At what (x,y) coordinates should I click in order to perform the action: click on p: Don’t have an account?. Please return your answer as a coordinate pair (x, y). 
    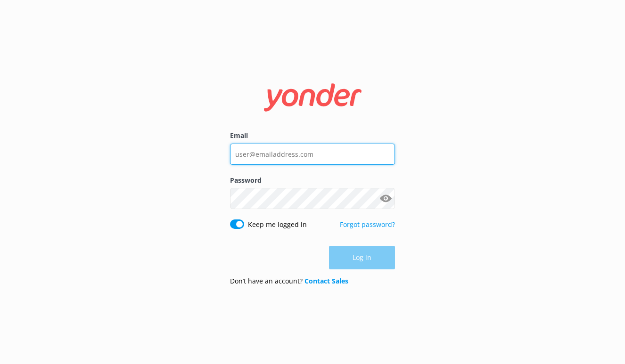
    Looking at the image, I should click on (289, 281).